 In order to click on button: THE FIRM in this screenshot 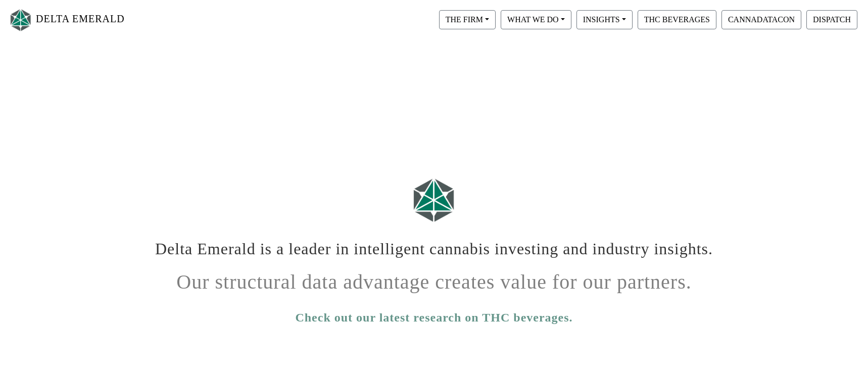, I will do `click(468, 20)`.